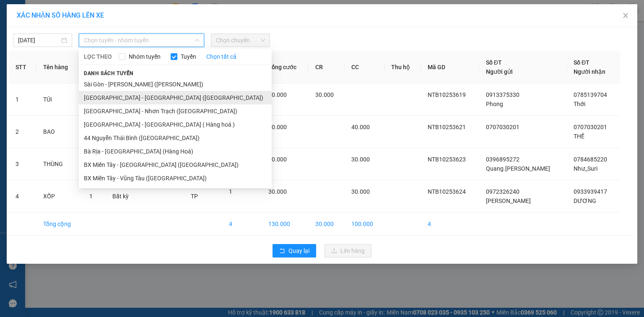 The image size is (644, 317). I want to click on span: TP, so click(194, 196).